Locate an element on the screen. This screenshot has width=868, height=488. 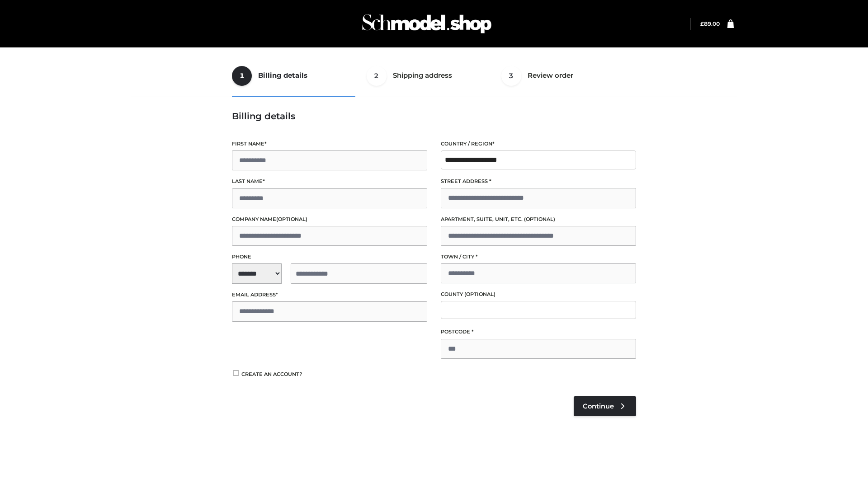
h3: Billing details is located at coordinates (434, 116).